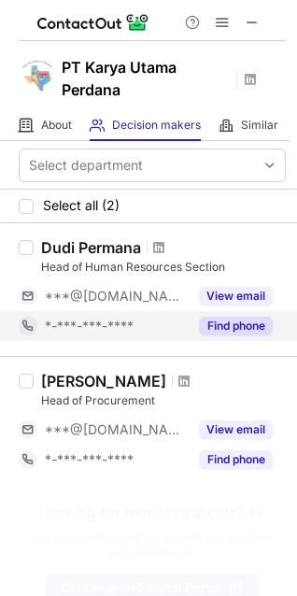 This screenshot has width=297, height=596. Describe the element at coordinates (152, 512) in the screenshot. I see `header: Looking for more prospects? 👀` at that location.